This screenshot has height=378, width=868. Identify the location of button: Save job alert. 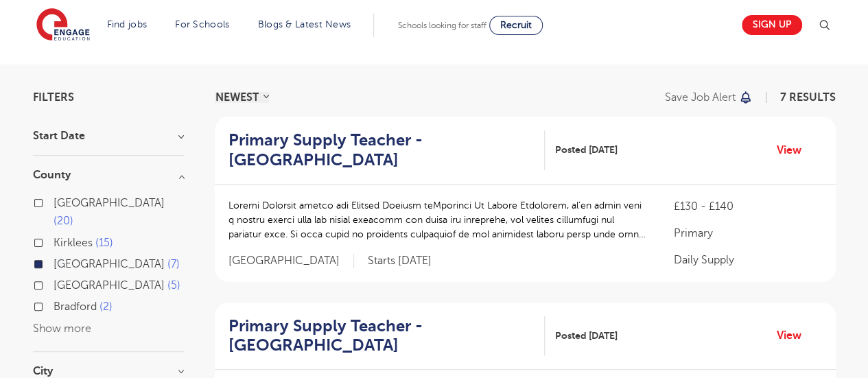
(708, 97).